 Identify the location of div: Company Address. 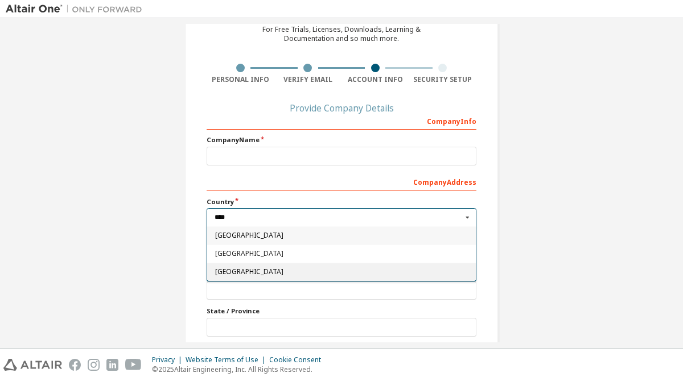
(341, 182).